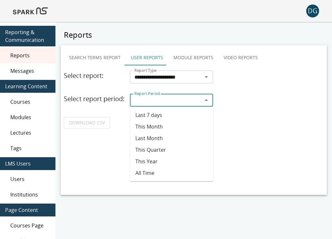  What do you see at coordinates (30, 148) in the screenshot?
I see `span: Tags` at bounding box center [30, 148].